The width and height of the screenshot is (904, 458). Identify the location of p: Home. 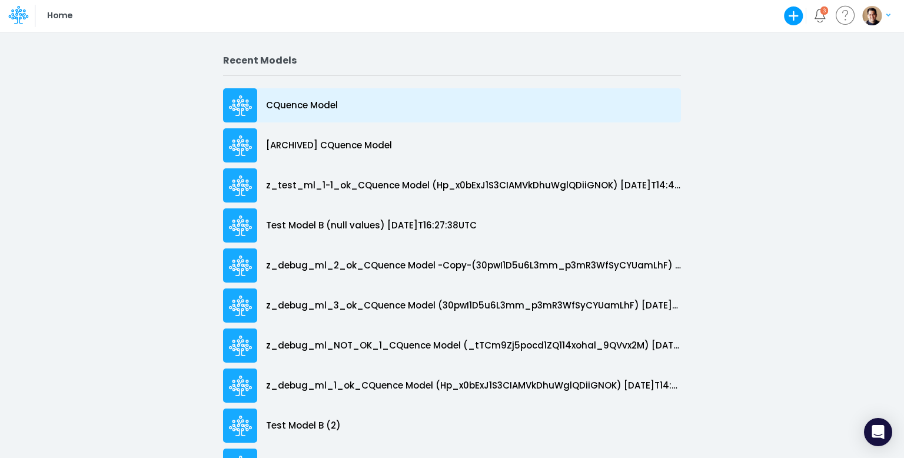
(59, 16).